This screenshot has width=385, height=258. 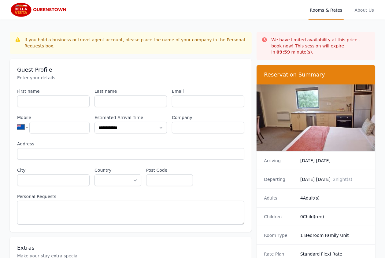 What do you see at coordinates (131, 248) in the screenshot?
I see `h3: Extras` at bounding box center [131, 248].